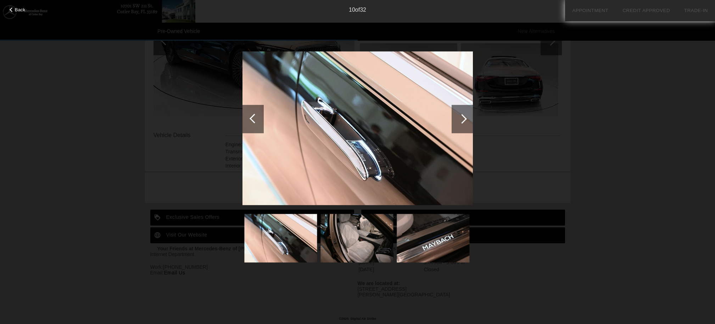  What do you see at coordinates (433, 238) in the screenshot?
I see `img: 88e02cb206f8998e483d8ee8df3aa42a.jpg` at bounding box center [433, 238].